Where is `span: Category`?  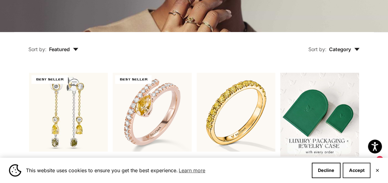
span: Category is located at coordinates (344, 49).